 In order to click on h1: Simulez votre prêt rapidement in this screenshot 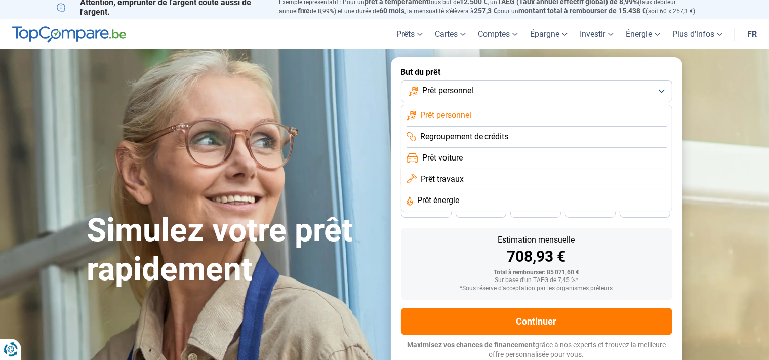, I will do `click(233, 250)`.